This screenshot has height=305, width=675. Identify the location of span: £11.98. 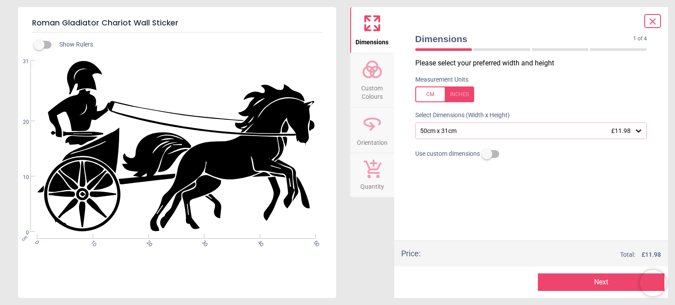
(621, 131).